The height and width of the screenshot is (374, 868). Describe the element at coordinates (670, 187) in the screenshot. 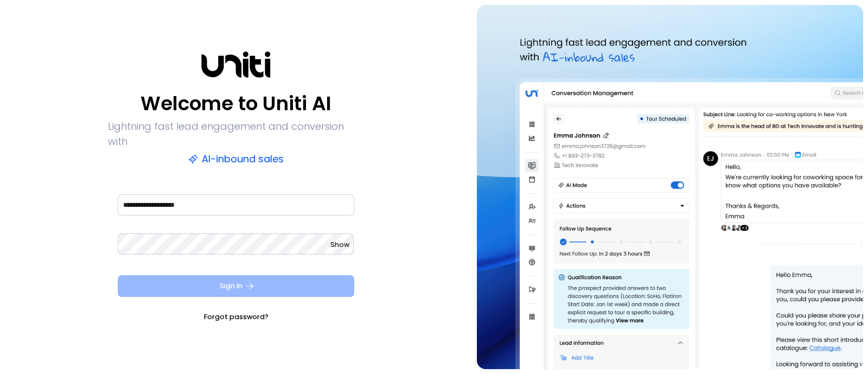

I see `img: auth-hero.png` at that location.